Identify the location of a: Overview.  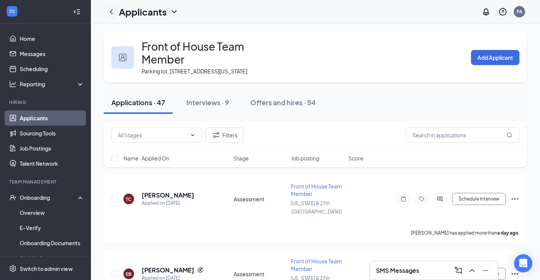
(52, 213).